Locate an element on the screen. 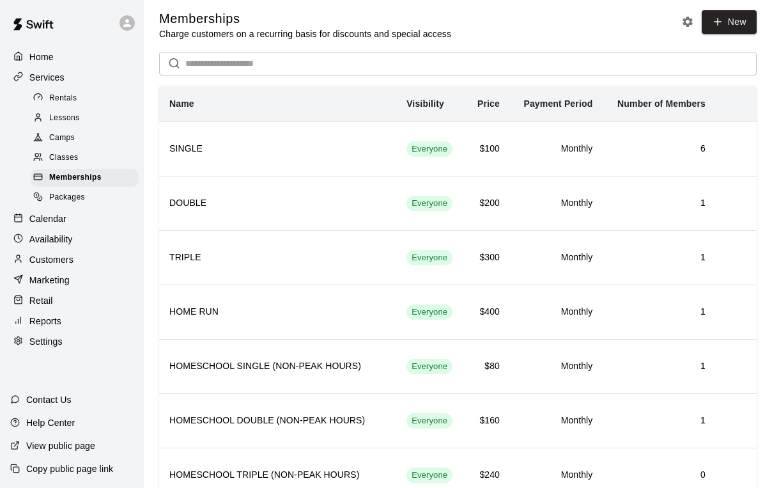 The height and width of the screenshot is (488, 772). div: Memberships is located at coordinates (84, 178).